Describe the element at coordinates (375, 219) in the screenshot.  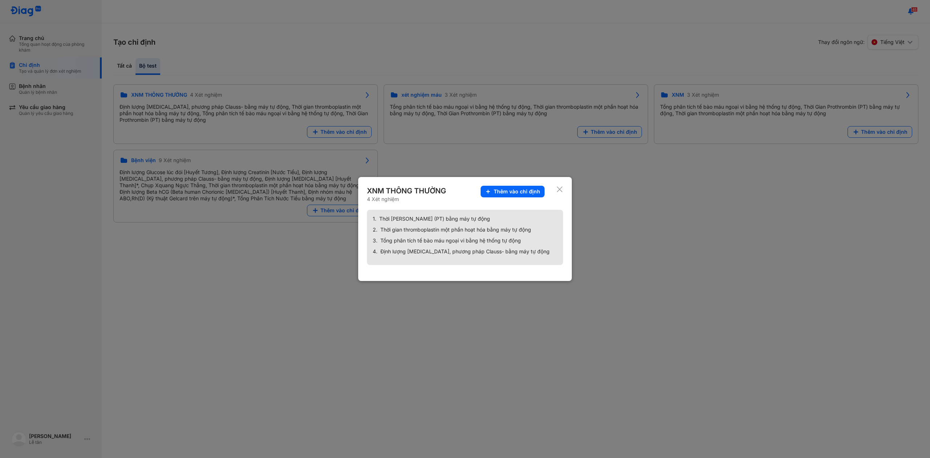
I see `span: 1.` at that location.